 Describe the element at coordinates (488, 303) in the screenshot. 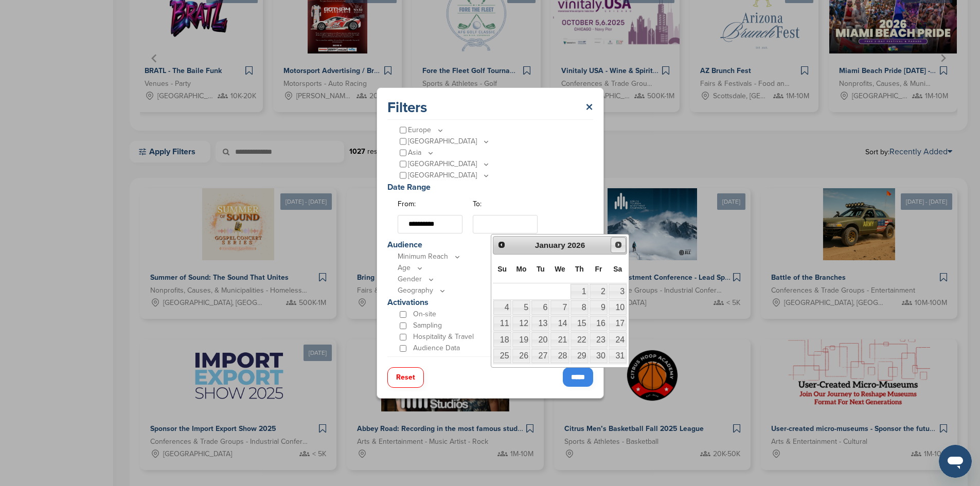

I see `p: Activations` at that location.